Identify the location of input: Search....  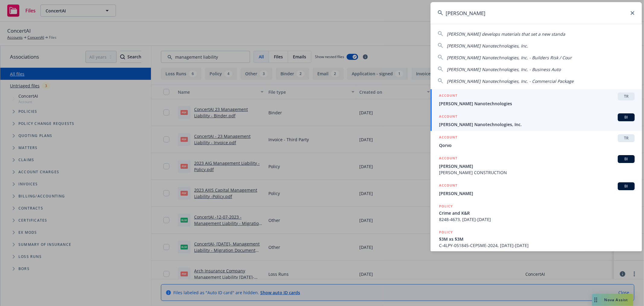
(536, 13).